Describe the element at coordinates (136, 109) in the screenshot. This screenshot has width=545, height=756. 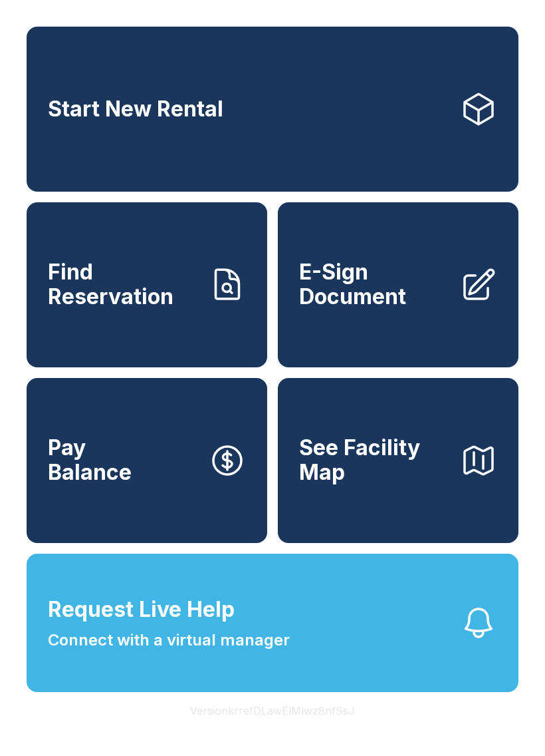
I see `span: Start New Rental` at that location.